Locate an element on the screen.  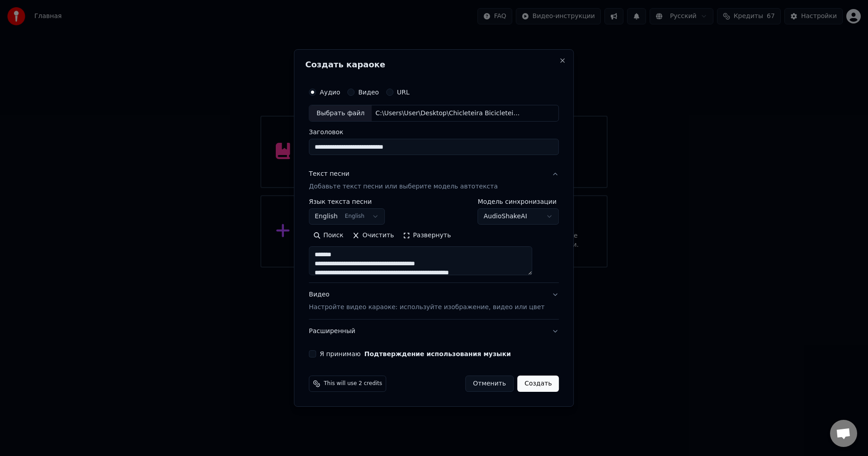
button: ВидеоНастройте видео караоке: используйте изображение, видео или цвет is located at coordinates (434, 301).